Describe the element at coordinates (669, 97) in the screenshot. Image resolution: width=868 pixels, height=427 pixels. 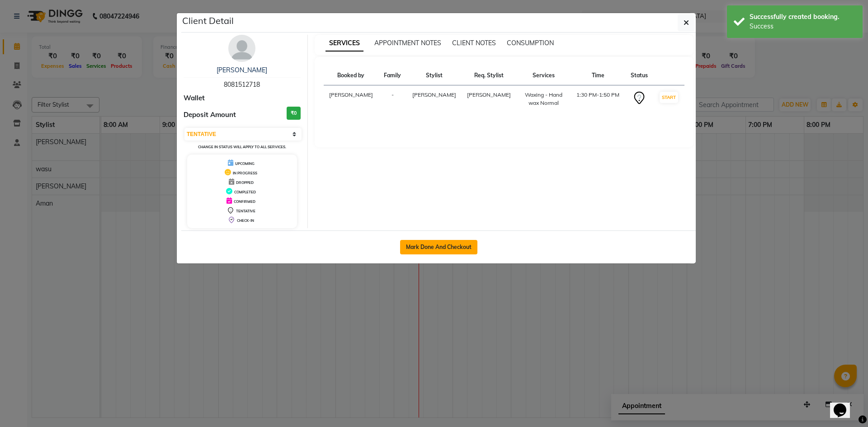
I see `button: START` at that location.